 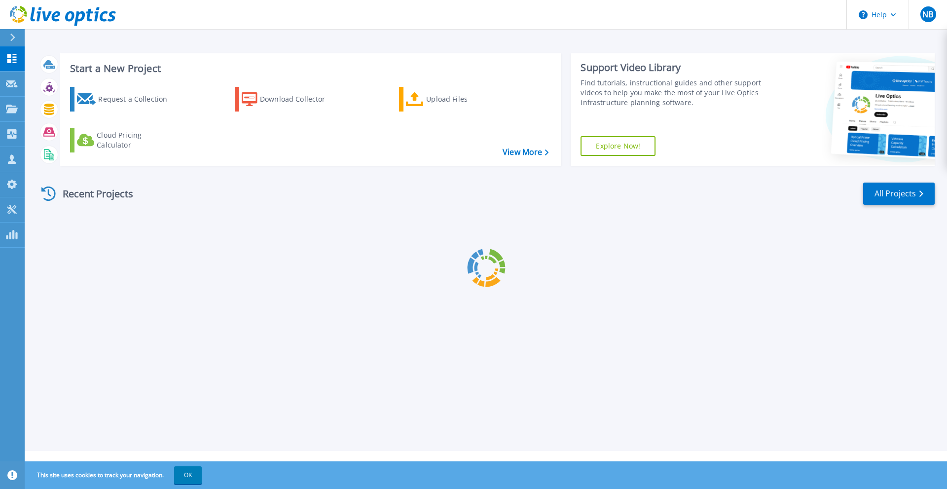 I want to click on div: Download Collector, so click(x=299, y=99).